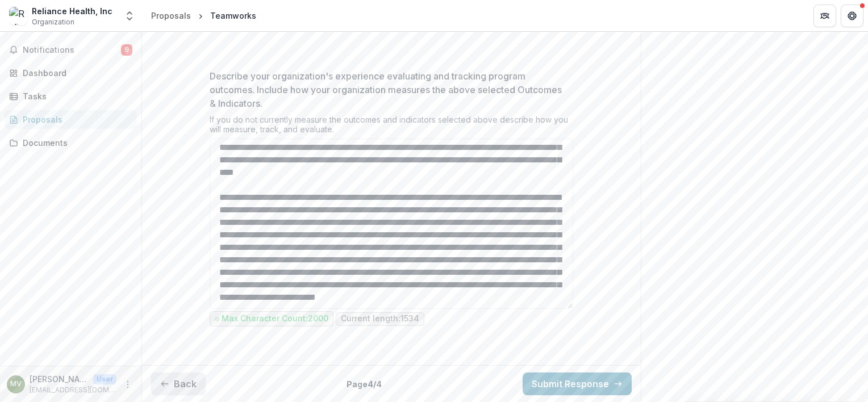 The height and width of the screenshot is (402, 868). Describe the element at coordinates (75, 73) in the screenshot. I see `div: Dashboard` at that location.